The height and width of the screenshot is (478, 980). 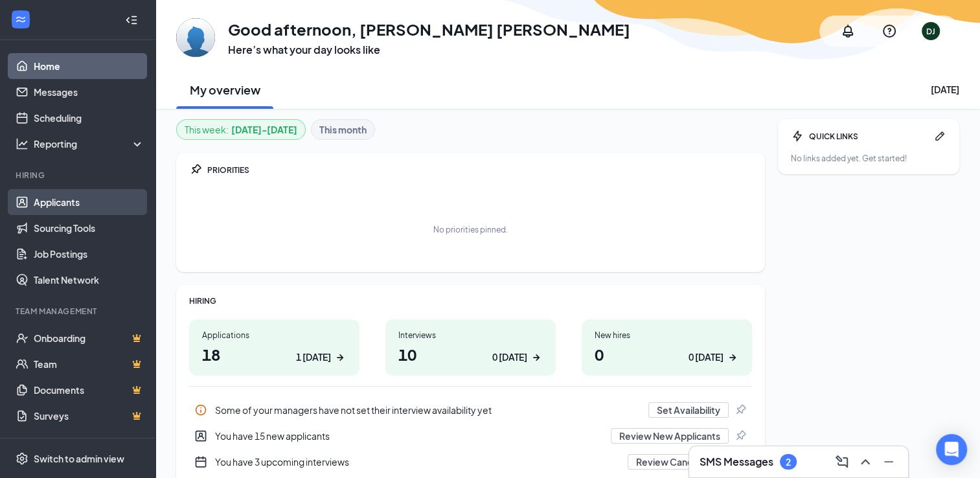 What do you see at coordinates (343, 129) in the screenshot?
I see `b: This month` at bounding box center [343, 129].